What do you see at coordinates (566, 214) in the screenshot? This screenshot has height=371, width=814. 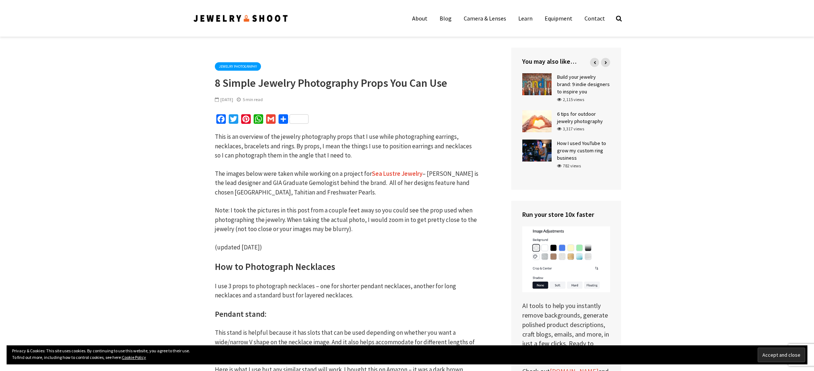 I see `h4: Run your store 10x faster` at bounding box center [566, 214].